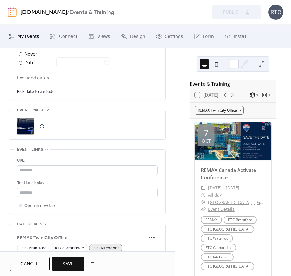 This screenshot has width=291, height=276. I want to click on span: RTC Kitchener, so click(106, 249).